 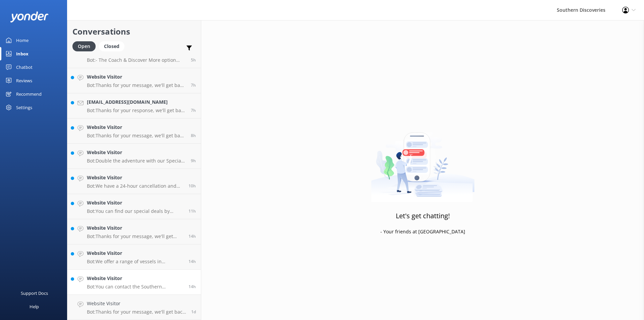 What do you see at coordinates (84, 46) in the screenshot?
I see `div: Open` at bounding box center [84, 46].